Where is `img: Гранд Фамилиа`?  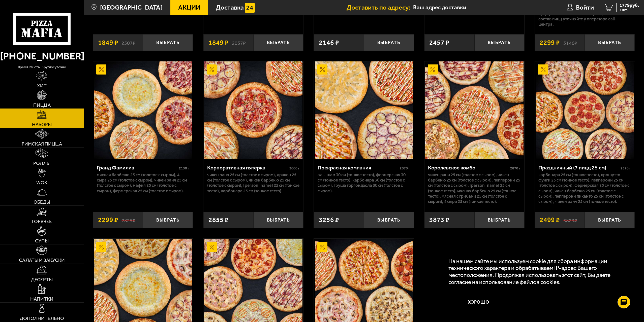
img: Гранд Фамилиа is located at coordinates (143, 111).